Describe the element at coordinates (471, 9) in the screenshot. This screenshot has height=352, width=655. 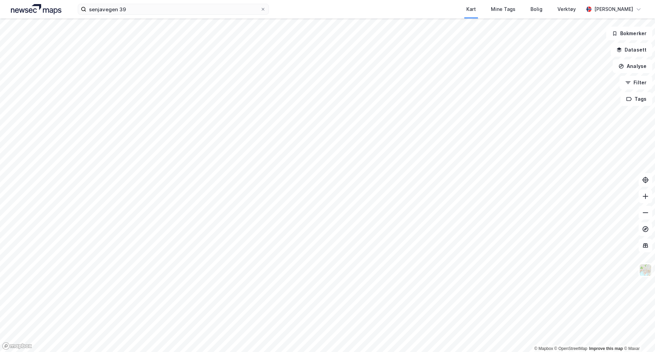
I see `div: Kart` at that location.